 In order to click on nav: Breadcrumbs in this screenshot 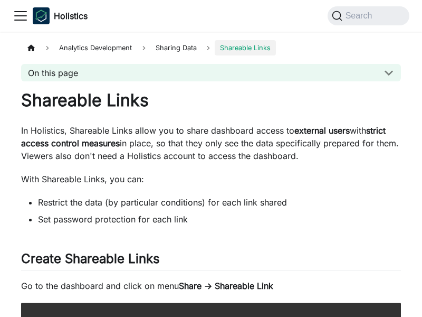, I will do `click(211, 47)`.